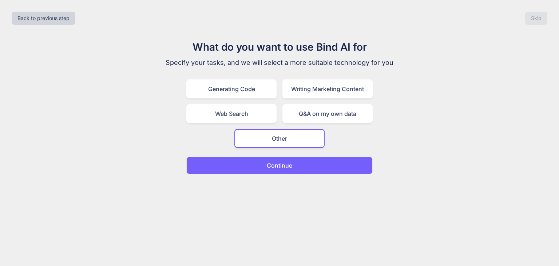  What do you see at coordinates (279, 47) in the screenshot?
I see `h1: What do you want to use Bind AI for` at bounding box center [279, 47].